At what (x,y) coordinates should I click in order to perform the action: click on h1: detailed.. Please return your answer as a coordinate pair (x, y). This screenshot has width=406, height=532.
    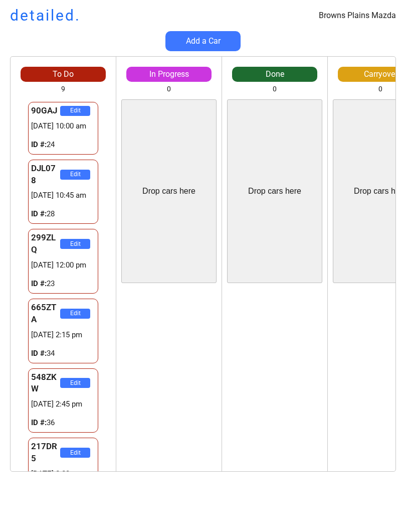
    Looking at the image, I should click on (45, 15).